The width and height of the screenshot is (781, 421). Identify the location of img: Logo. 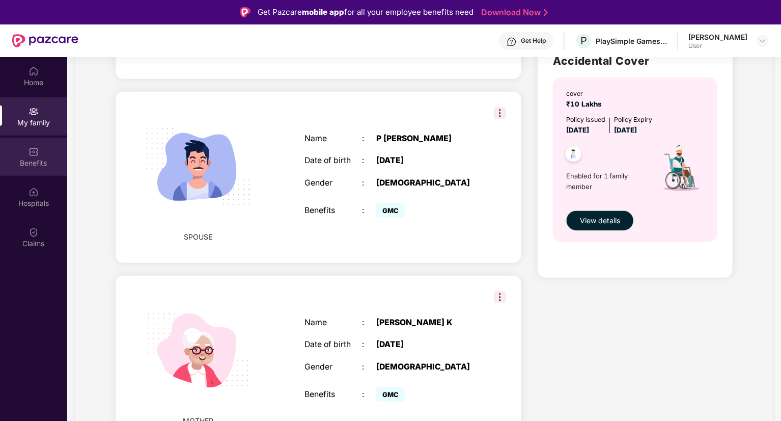
(245, 12).